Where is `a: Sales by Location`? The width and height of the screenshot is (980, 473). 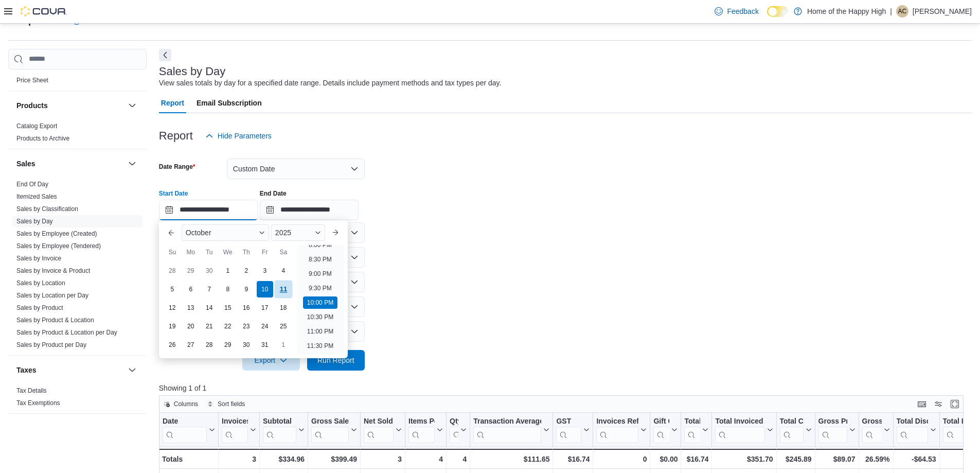
a: Sales by Location is located at coordinates (41, 283).